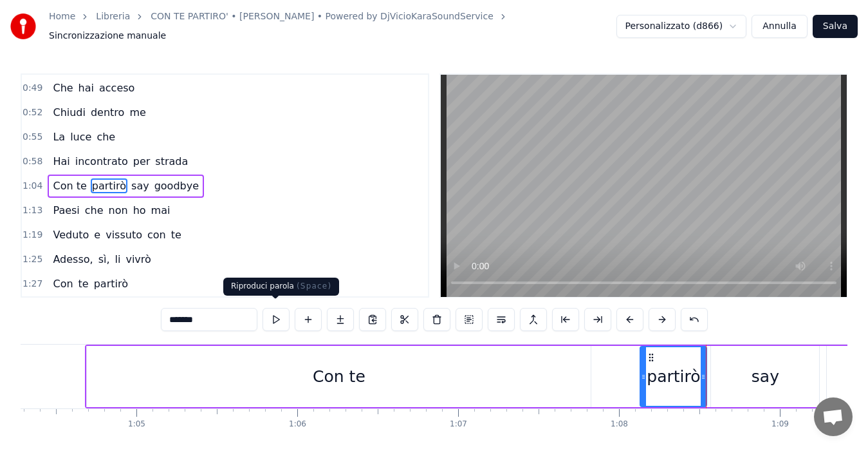  I want to click on div: 1:09, so click(780, 424).